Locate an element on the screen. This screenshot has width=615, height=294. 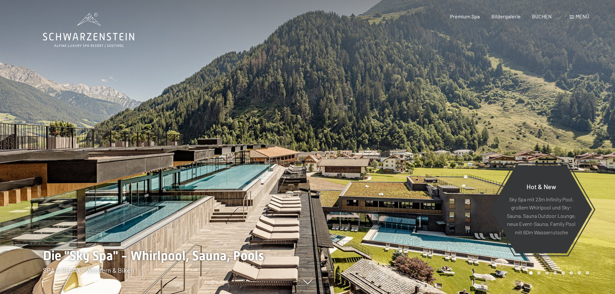
div: Carousel Page 7 is located at coordinates (579, 273).